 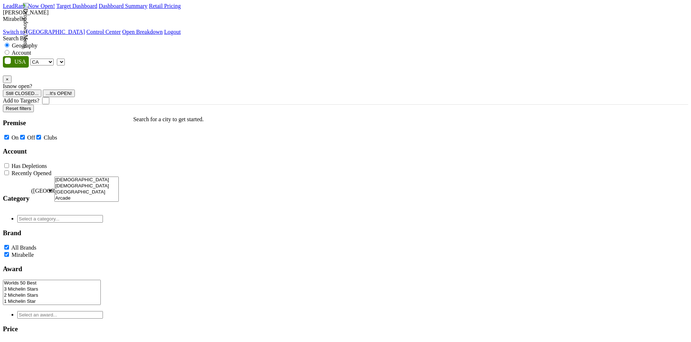 What do you see at coordinates (22, 93) in the screenshot?
I see `button: Still CLOSED...` at bounding box center [22, 93].